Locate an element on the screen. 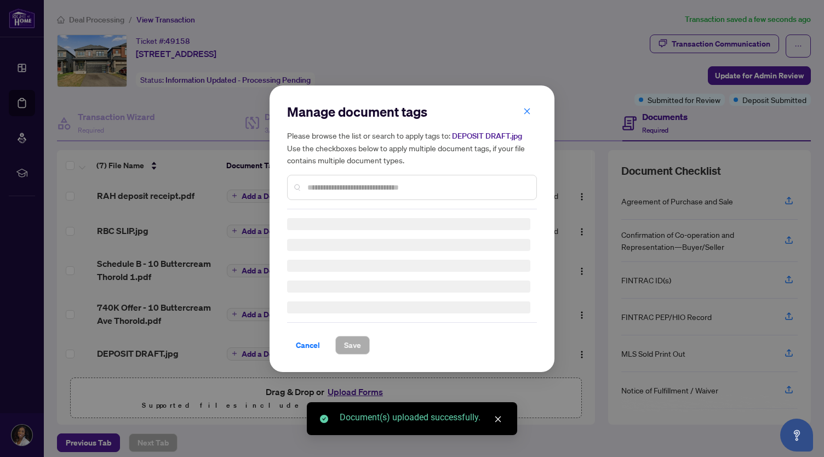  span: Cancel is located at coordinates (308, 345).